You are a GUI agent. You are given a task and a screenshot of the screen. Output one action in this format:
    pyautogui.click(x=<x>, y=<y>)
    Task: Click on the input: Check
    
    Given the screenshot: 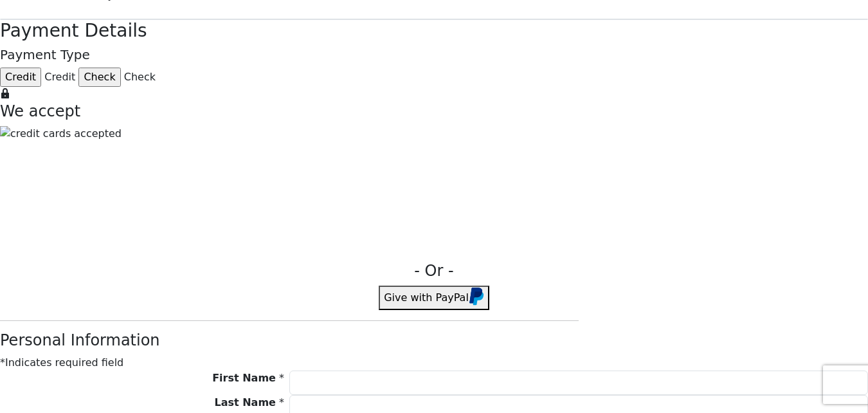 What is the action you would take?
    pyautogui.click(x=99, y=77)
    